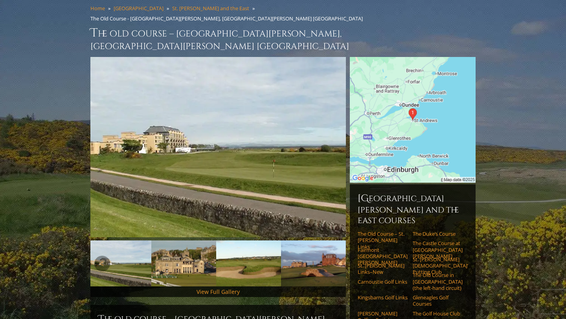  What do you see at coordinates (437, 300) in the screenshot?
I see `a: Gleneagles Golf Courses` at bounding box center [437, 300].